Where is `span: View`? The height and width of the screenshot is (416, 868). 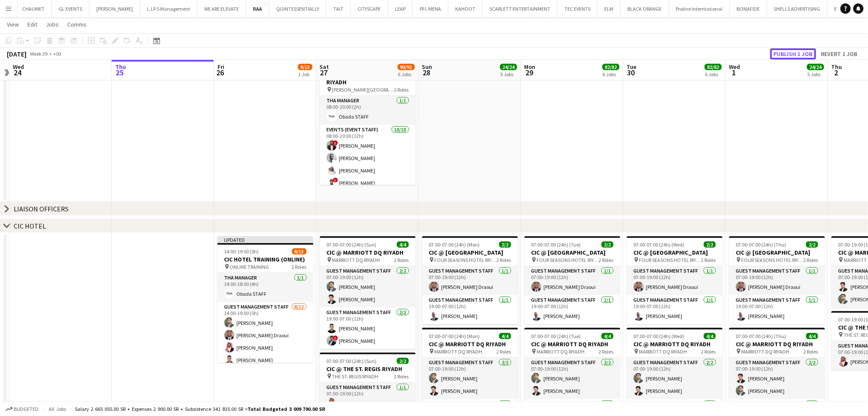
span: View is located at coordinates (13, 25).